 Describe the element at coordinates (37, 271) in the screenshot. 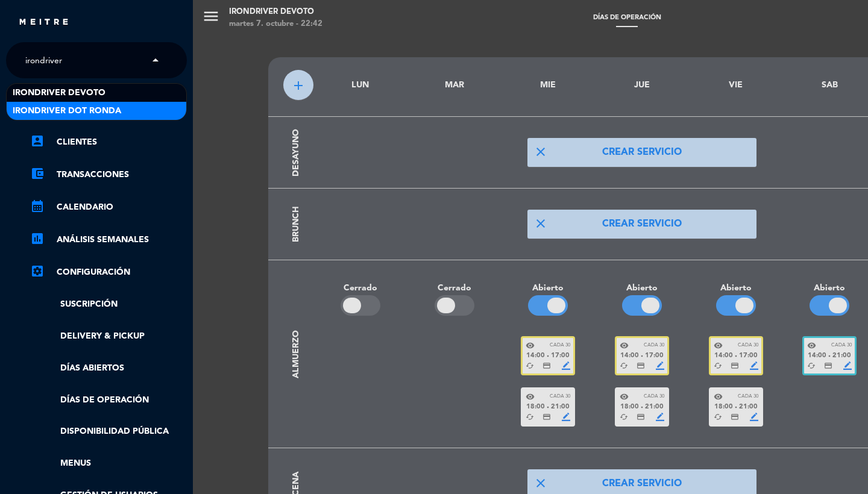

I see `i: settings_applications` at that location.